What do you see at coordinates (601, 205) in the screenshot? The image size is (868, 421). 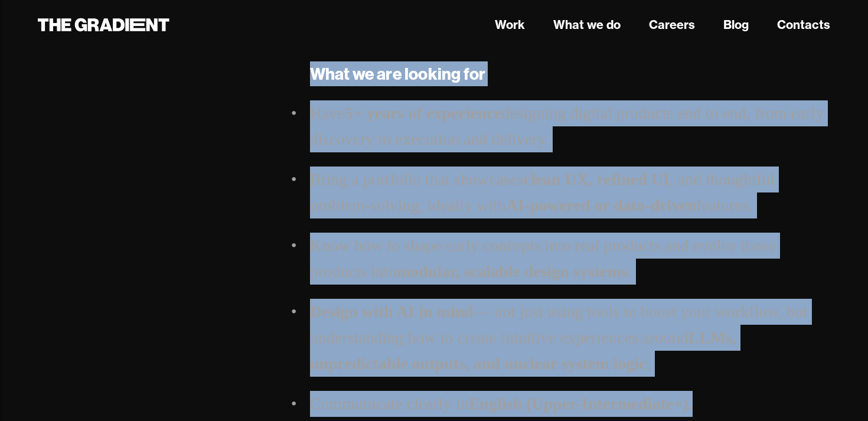 I see `strong: AI-powered or data-driven` at bounding box center [601, 205].